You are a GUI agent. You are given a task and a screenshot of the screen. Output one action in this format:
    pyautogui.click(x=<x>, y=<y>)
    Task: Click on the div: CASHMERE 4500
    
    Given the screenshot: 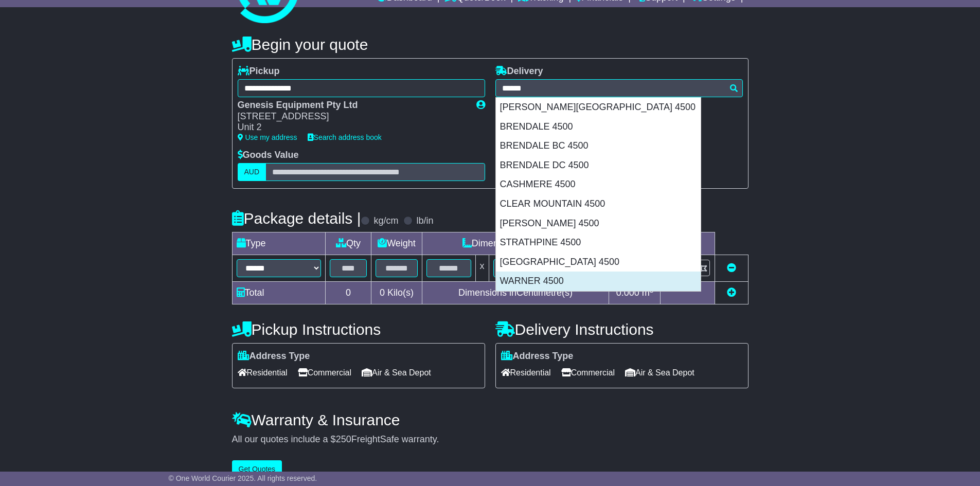 What is the action you would take?
    pyautogui.click(x=598, y=185)
    